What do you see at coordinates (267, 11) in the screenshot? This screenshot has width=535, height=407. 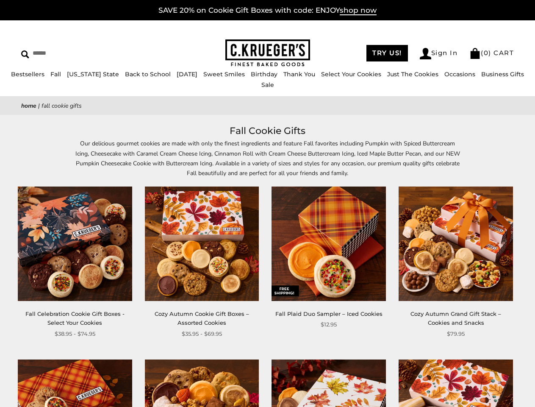 I see `a: SAVE 20% on Cookie Gift Boxes with code: ENJOYshop now` at bounding box center [267, 11].